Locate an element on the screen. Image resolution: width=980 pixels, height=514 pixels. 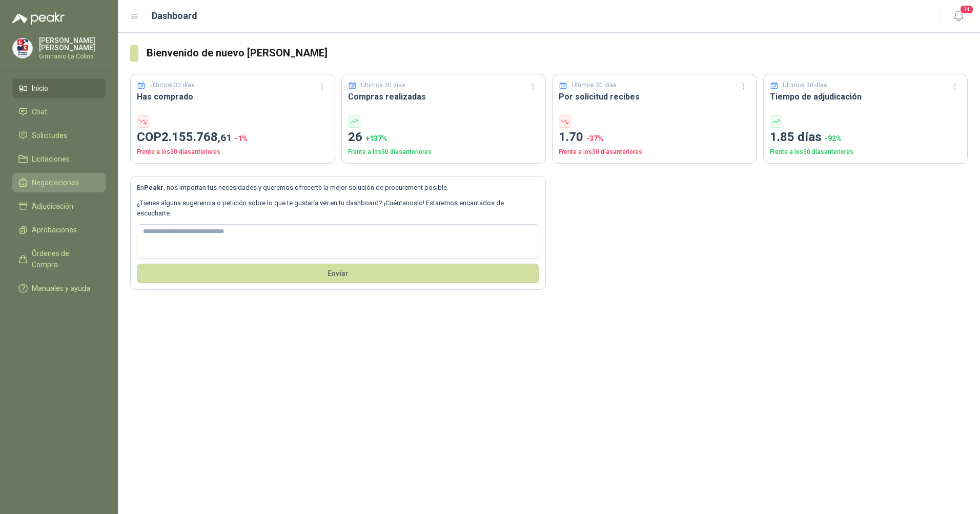
span: Inicio is located at coordinates (40, 88).